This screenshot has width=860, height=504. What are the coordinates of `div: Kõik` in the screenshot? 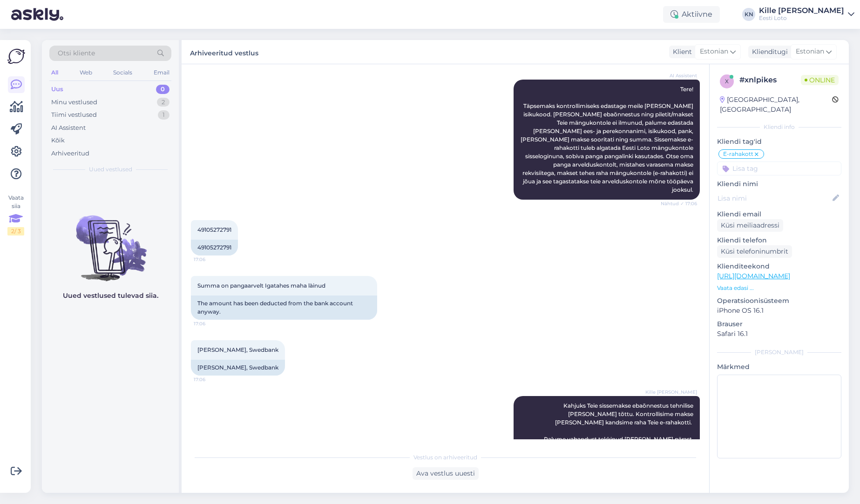 It's located at (57, 140).